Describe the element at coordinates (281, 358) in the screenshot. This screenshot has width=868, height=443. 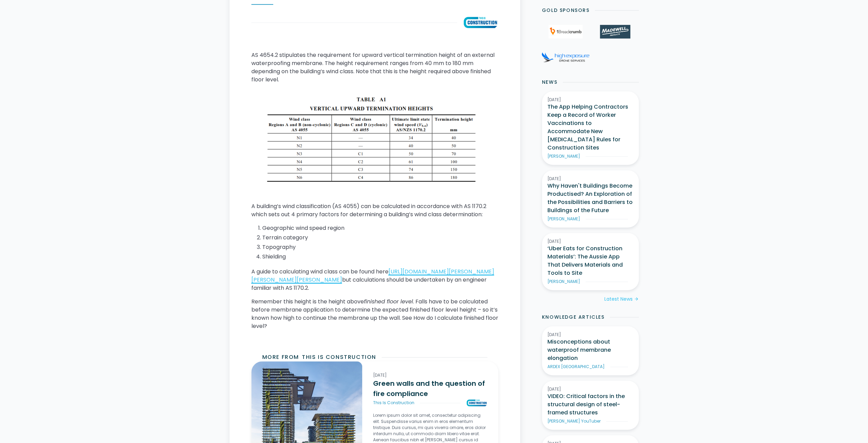
I see `h2: More from` at that location.